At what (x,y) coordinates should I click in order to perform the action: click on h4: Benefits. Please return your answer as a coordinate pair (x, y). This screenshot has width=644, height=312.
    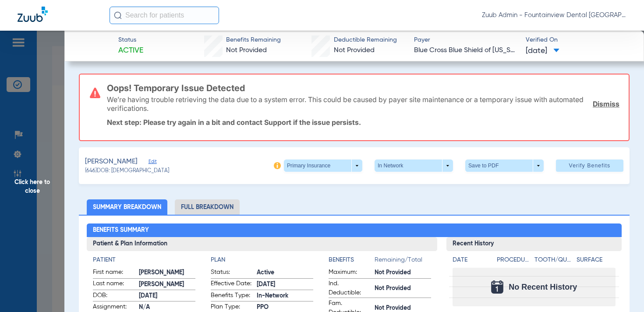
    Looking at the image, I should click on (351, 260).